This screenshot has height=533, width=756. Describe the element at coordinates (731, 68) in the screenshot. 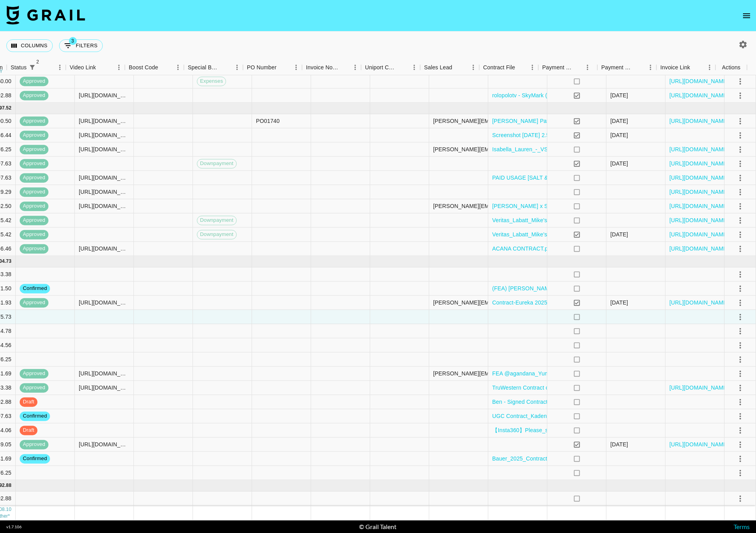

I see `div: Actions` at that location.